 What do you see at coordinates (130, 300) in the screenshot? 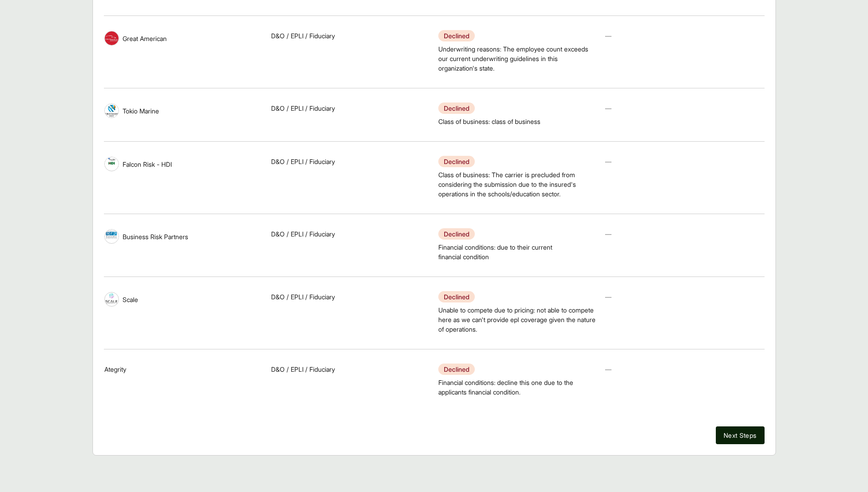
I see `span: Scale` at bounding box center [130, 300].